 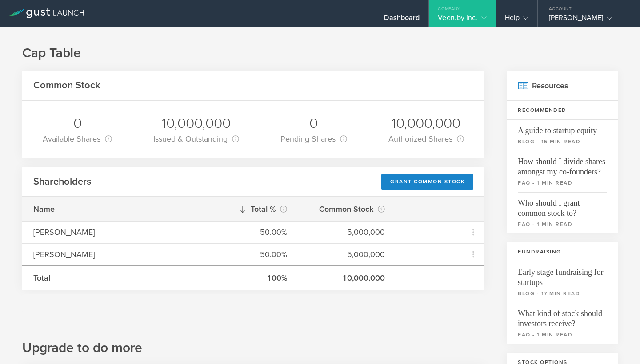 I want to click on a: Early stage fundraising for startupsblog - 17 min read, so click(x=562, y=282).